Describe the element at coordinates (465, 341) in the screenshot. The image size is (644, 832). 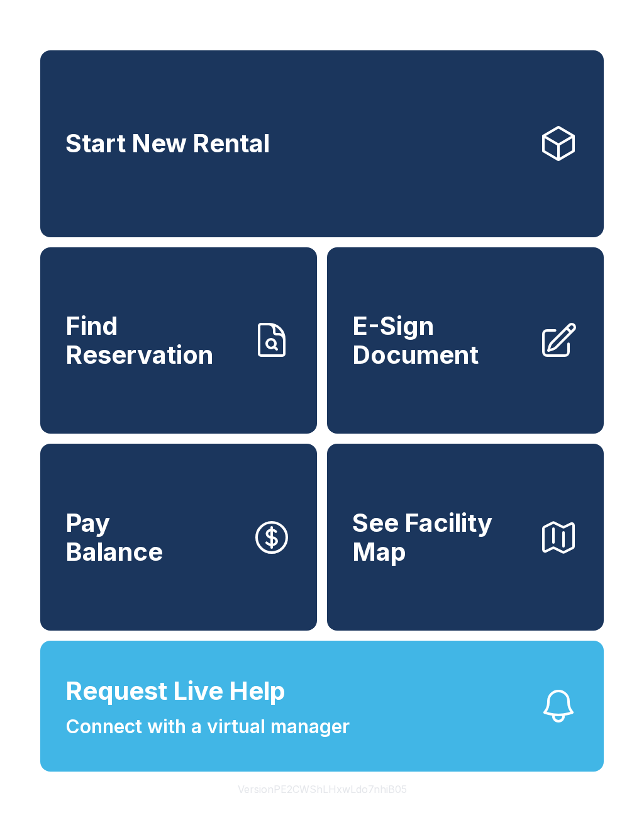
I see `a: E-Sign Document` at that location.